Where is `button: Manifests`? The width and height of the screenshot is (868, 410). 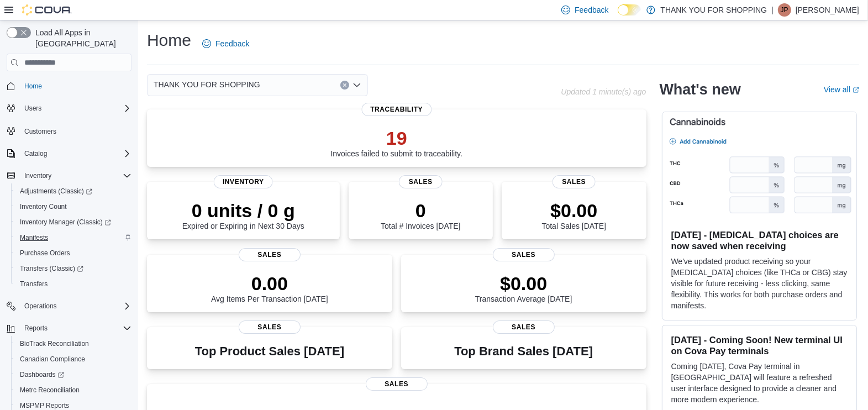 button: Manifests is located at coordinates (74, 238).